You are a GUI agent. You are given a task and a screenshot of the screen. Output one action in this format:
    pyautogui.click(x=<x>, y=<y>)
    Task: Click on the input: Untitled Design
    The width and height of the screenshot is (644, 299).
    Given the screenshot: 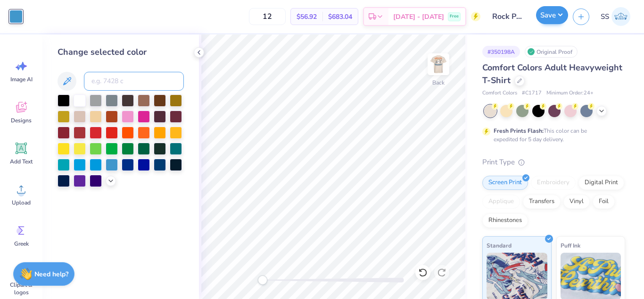 What is the action you would take?
    pyautogui.click(x=508, y=17)
    